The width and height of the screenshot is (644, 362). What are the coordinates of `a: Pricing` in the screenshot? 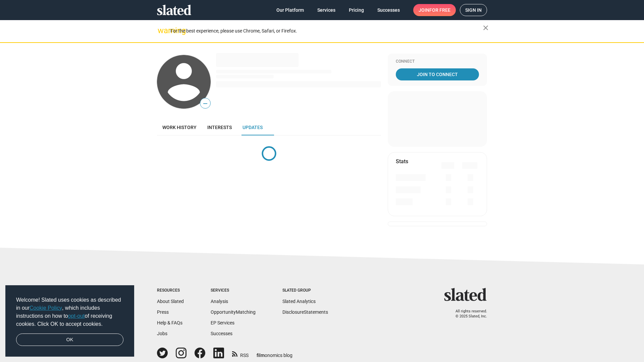 It's located at (356, 10).